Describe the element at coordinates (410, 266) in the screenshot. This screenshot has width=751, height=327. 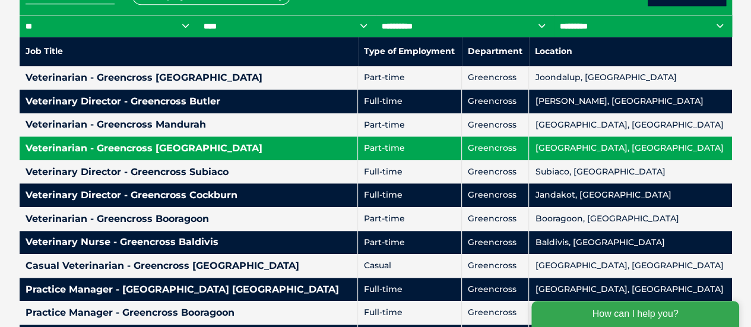
I see `td: Casual` at that location.